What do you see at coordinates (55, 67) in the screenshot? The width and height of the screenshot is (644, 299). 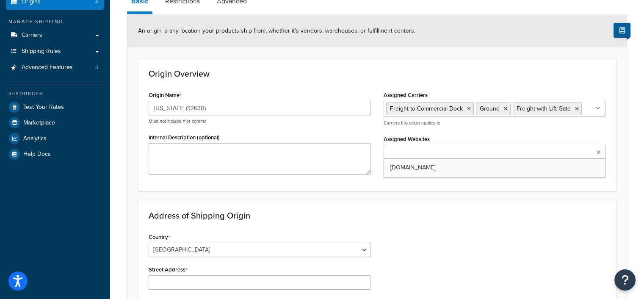 I see `li: Advanced Features` at bounding box center [55, 67].